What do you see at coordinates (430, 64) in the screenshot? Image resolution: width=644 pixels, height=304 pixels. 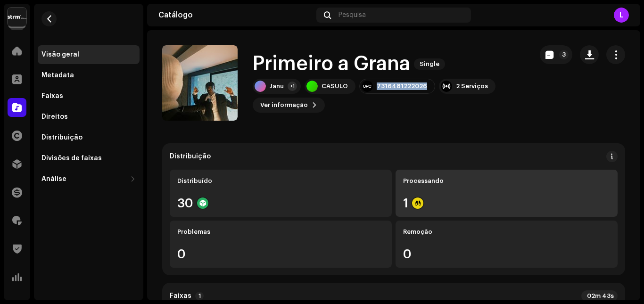 I see `span: Single` at bounding box center [430, 64].